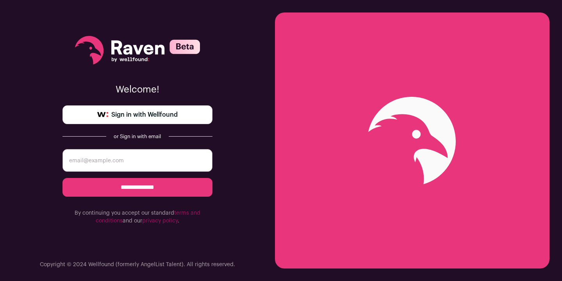 The height and width of the screenshot is (281, 562). What do you see at coordinates (160, 221) in the screenshot?
I see `a: privacy policy` at bounding box center [160, 221].